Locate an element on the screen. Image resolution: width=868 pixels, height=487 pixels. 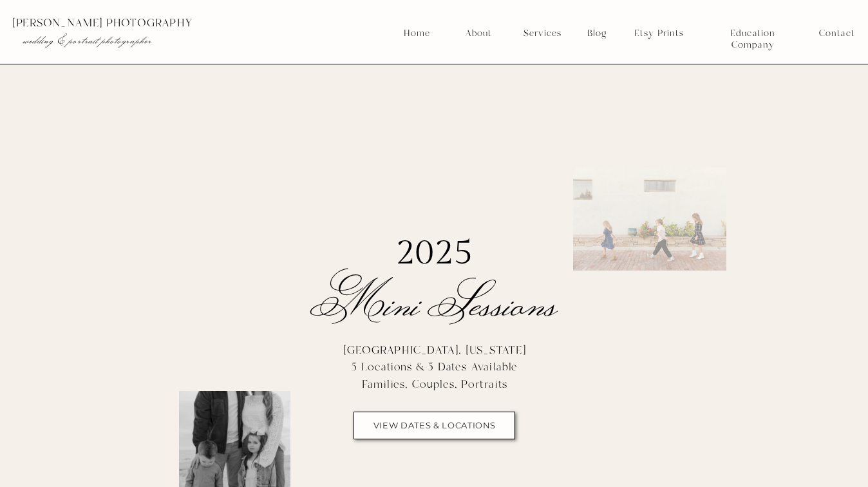
a: About is located at coordinates (478, 34).